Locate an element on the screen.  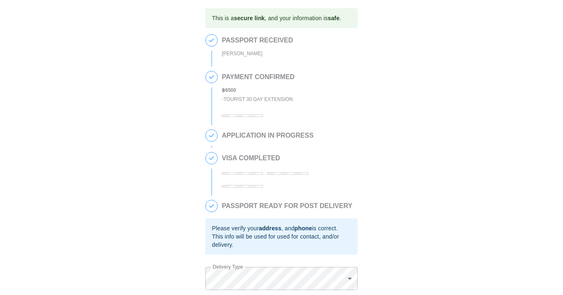
span: 5 is located at coordinates (212, 206).